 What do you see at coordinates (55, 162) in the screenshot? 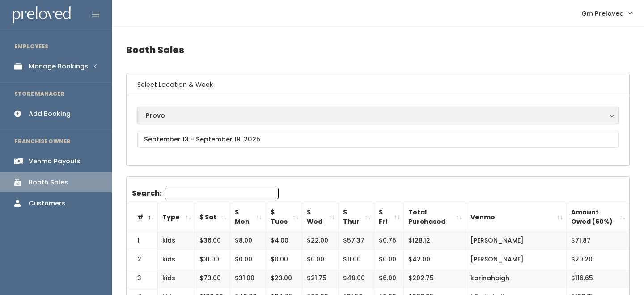
I see `div: Venmo Payouts` at bounding box center [55, 162].